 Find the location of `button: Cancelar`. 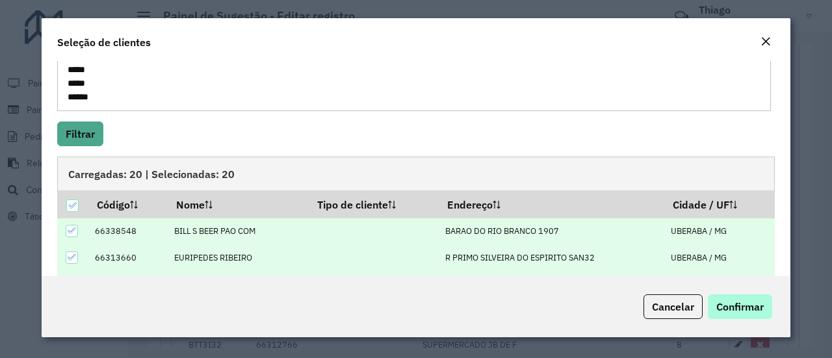

button: Cancelar is located at coordinates (673, 307).